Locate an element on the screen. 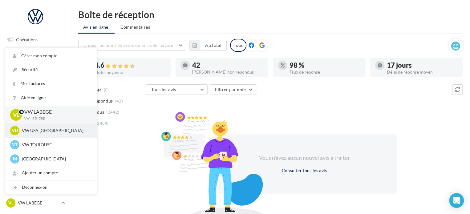  a: Campagnes DataOnDemand is located at coordinates (35, 170).